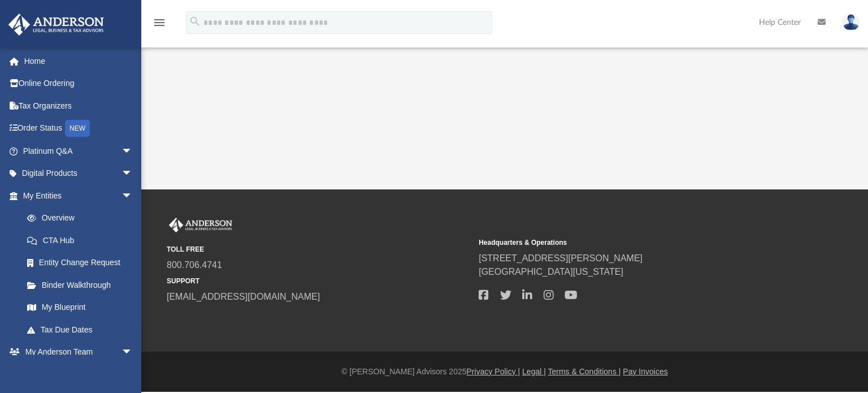 The height and width of the screenshot is (393, 868). I want to click on small: SUPPORT, so click(319, 281).